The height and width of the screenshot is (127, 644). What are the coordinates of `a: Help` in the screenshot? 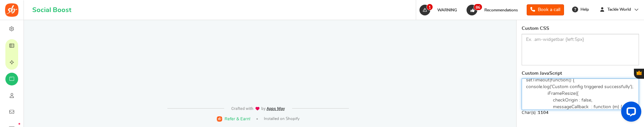 It's located at (581, 9).